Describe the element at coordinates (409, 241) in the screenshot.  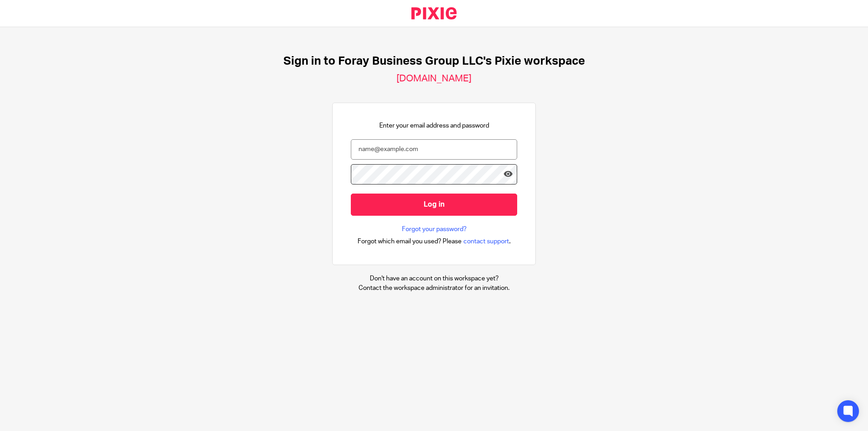
I see `span: Forgot which email you used? Please` at that location.